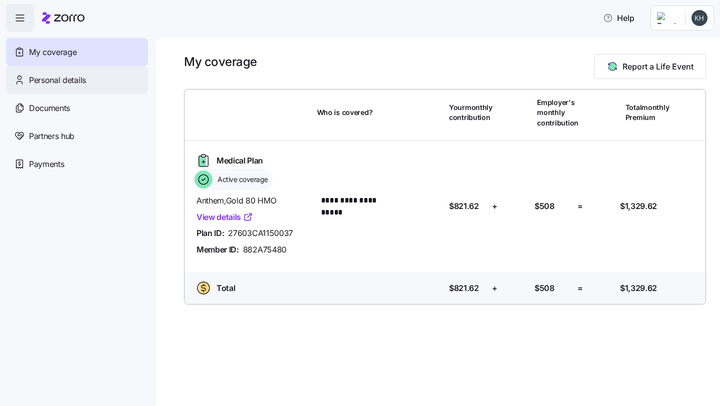  Describe the element at coordinates (647, 112) in the screenshot. I see `span: Total monthly Premium` at that location.